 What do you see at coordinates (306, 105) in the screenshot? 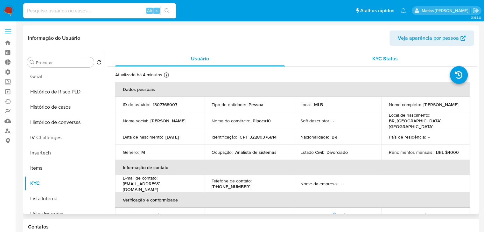
I see `p: Local :` at bounding box center [306, 105].